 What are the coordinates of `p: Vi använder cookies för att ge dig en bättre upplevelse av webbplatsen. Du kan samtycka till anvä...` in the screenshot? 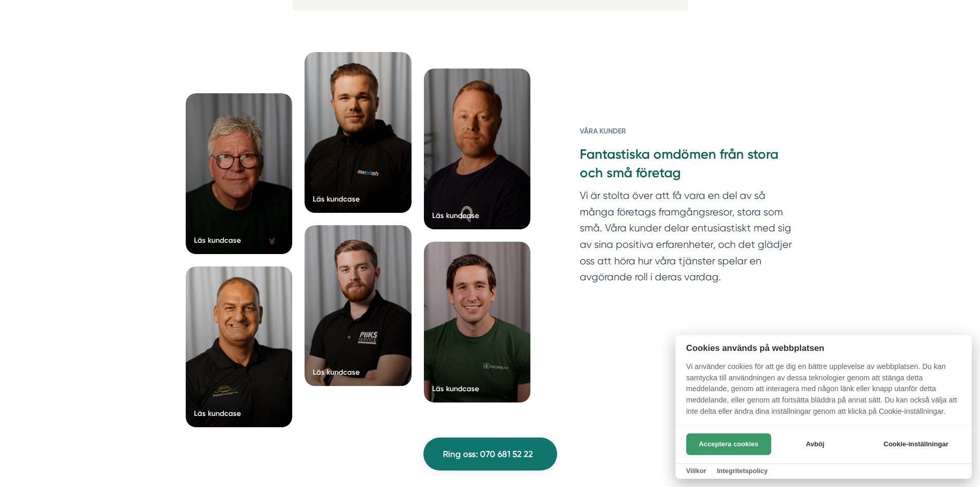 It's located at (824, 393).